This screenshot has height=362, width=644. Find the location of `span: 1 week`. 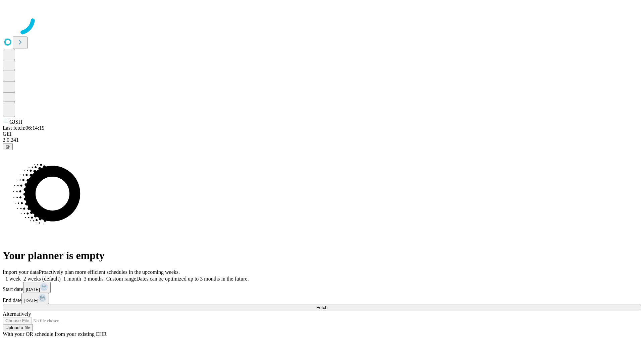

span: 1 week is located at coordinates (14, 279).